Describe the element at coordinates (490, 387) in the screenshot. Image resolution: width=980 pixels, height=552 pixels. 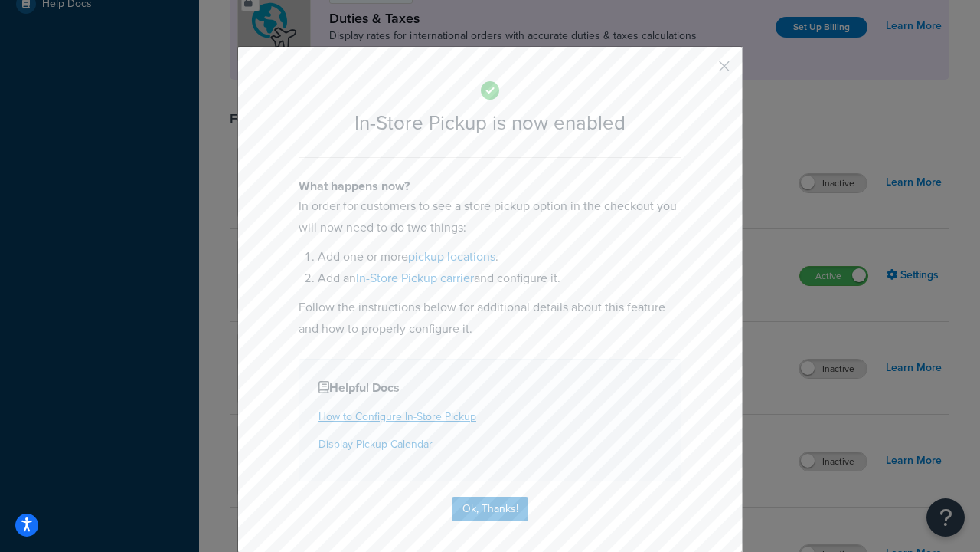
I see `h4: Helpful Docs` at that location.